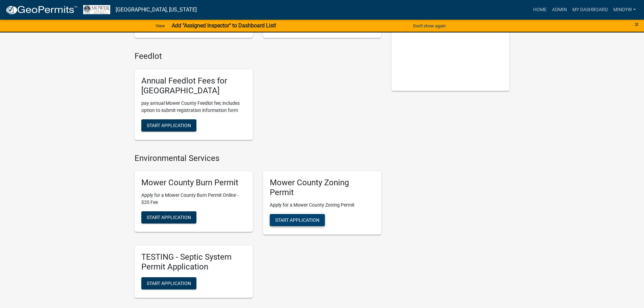 The width and height of the screenshot is (644, 308). Describe the element at coordinates (194, 262) in the screenshot. I see `h5: TESTING - Septic System Permit Application` at that location.